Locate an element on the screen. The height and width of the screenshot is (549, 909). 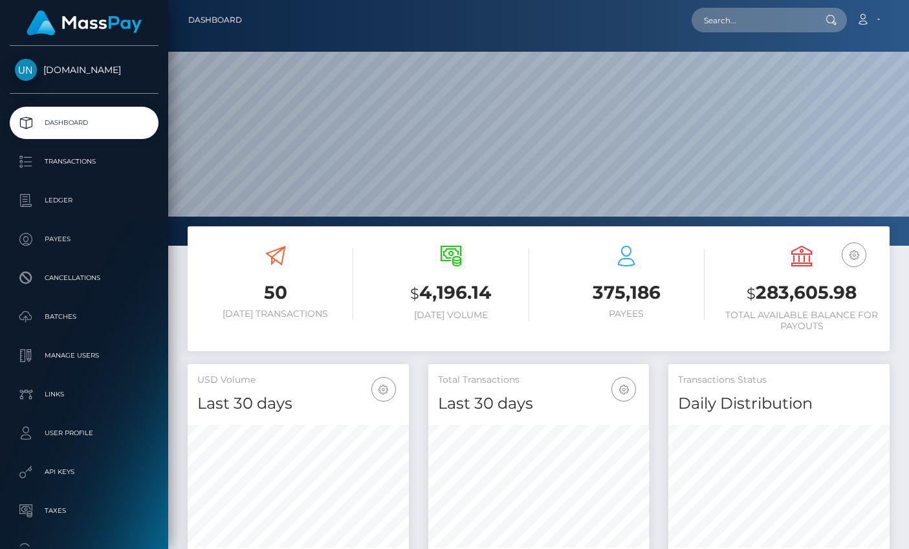
p: Payees is located at coordinates (84, 239).